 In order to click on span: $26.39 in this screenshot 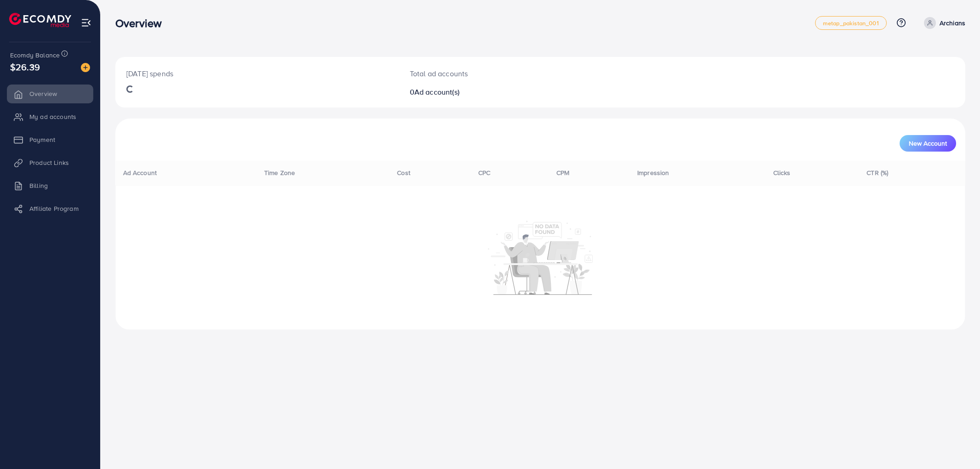, I will do `click(25, 66)`.